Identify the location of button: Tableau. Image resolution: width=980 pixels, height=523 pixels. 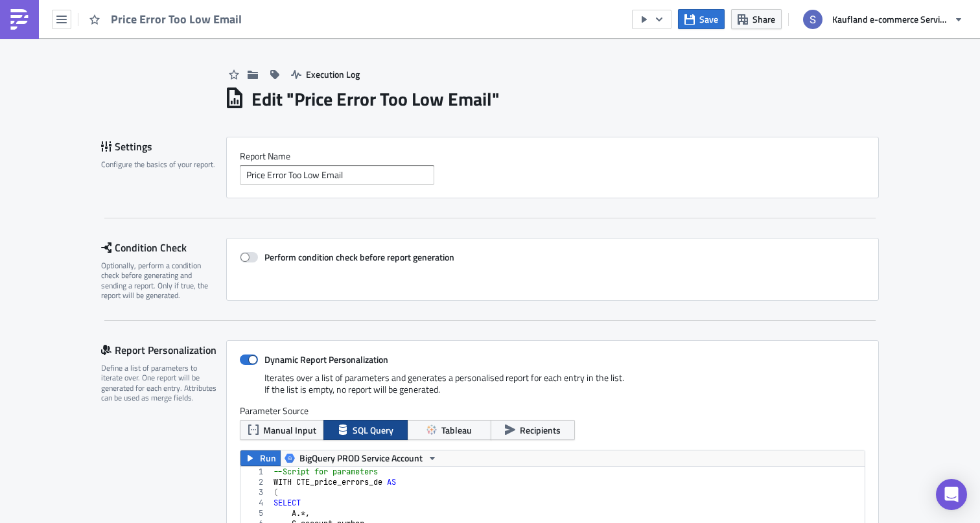
(449, 429).